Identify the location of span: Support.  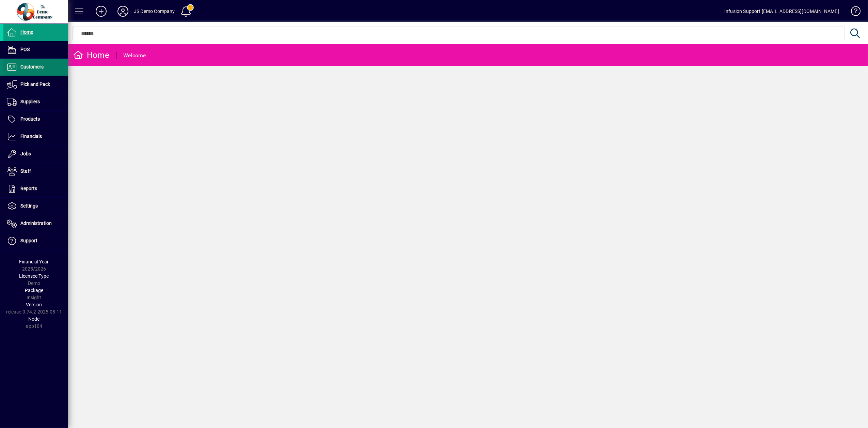
(29, 241).